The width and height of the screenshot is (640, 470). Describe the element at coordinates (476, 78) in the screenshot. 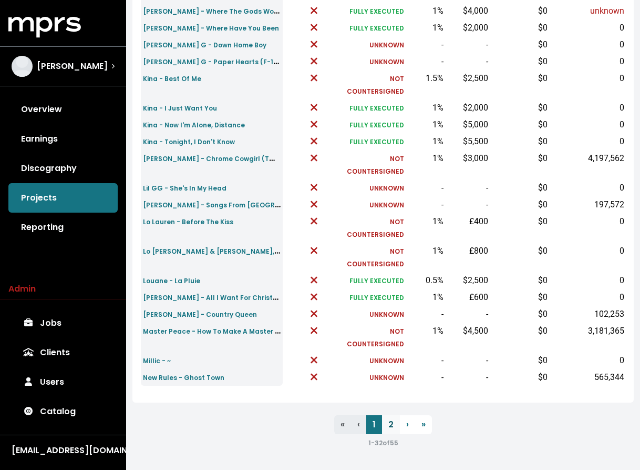

I see `span: $2,500` at that location.